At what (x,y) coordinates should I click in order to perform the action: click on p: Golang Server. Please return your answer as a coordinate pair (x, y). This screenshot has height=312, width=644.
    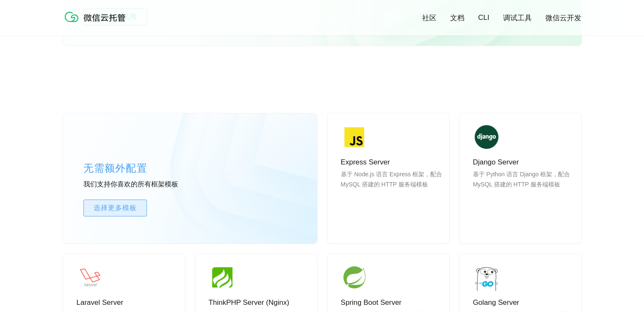
    Looking at the image, I should click on (524, 302).